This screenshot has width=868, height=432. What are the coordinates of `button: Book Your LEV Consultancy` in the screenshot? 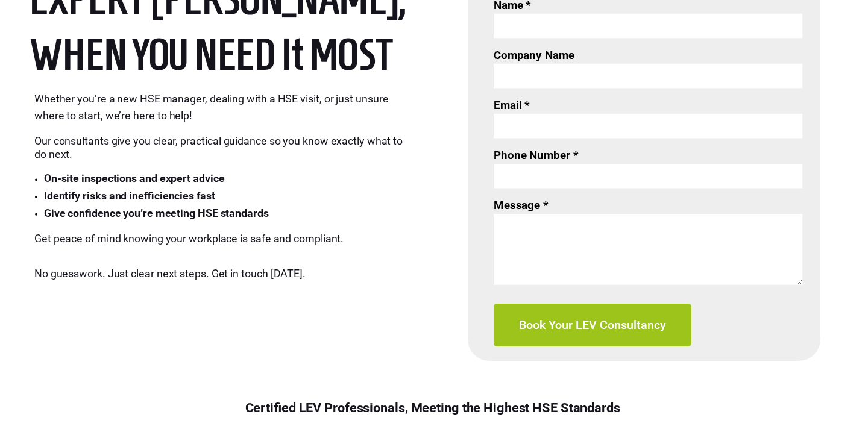 It's located at (592, 325).